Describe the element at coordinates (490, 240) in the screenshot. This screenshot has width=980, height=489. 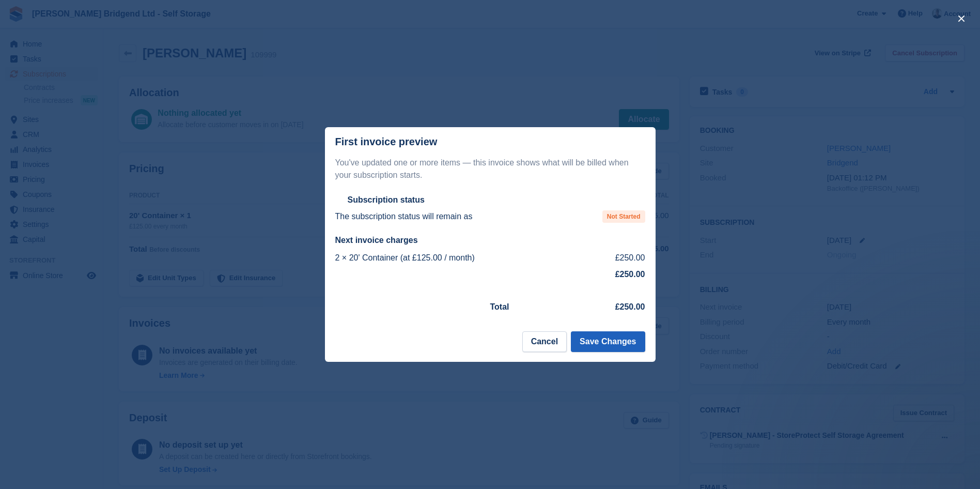
I see `h2: Next invoice charges` at that location.